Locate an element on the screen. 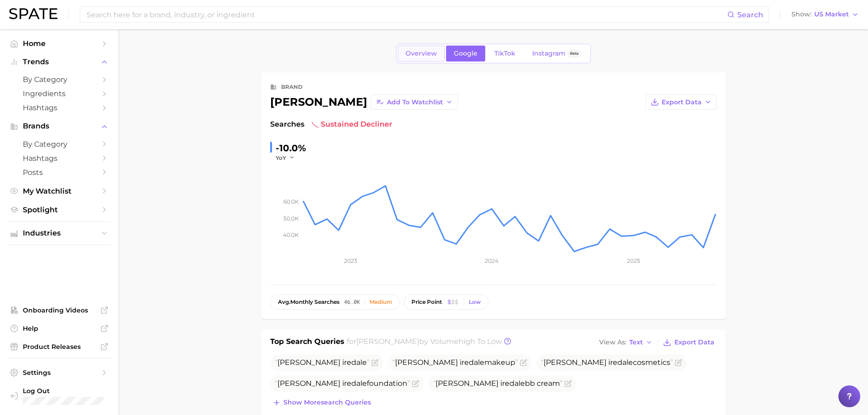 The width and height of the screenshot is (868, 415). span: sustained decliner is located at coordinates (352, 124).